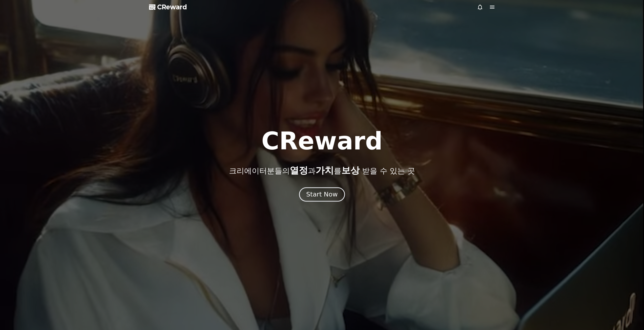  Describe the element at coordinates (322, 194) in the screenshot. I see `div: Start Now` at that location.